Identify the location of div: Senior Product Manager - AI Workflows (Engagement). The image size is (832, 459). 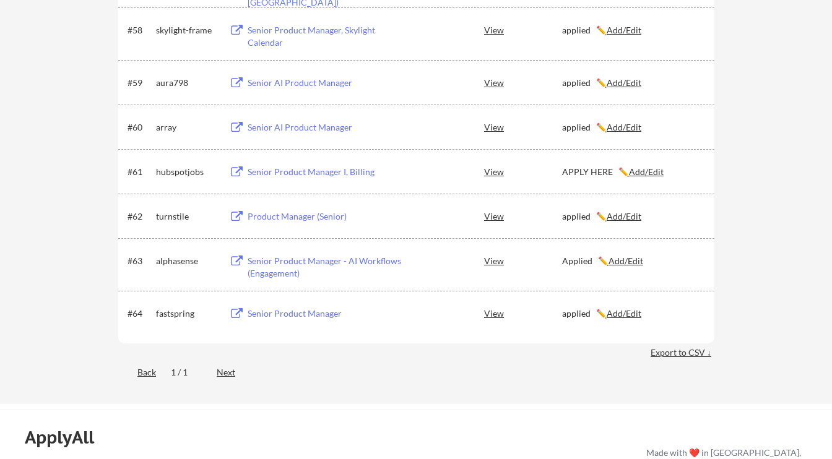
(324, 267).